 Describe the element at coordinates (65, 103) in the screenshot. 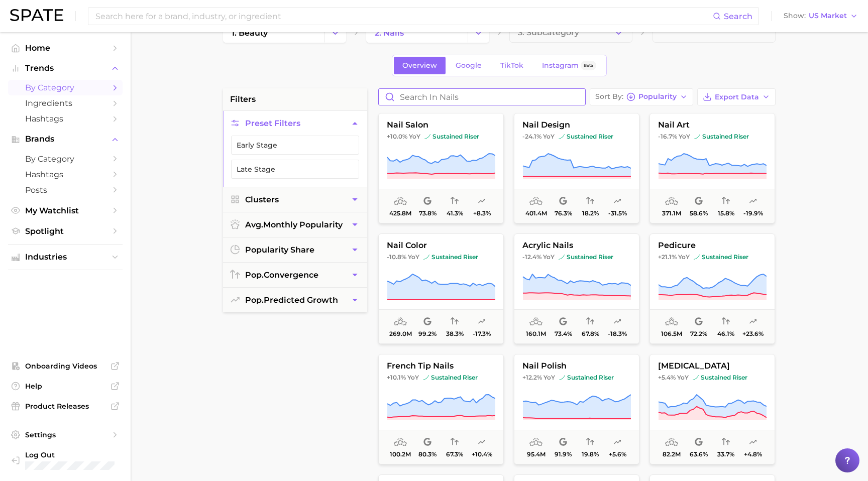

I see `span: Ingredients` at that location.